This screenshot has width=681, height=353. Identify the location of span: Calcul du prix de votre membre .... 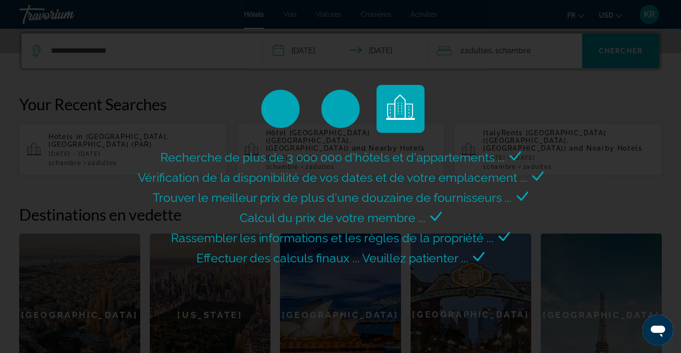
(332, 218).